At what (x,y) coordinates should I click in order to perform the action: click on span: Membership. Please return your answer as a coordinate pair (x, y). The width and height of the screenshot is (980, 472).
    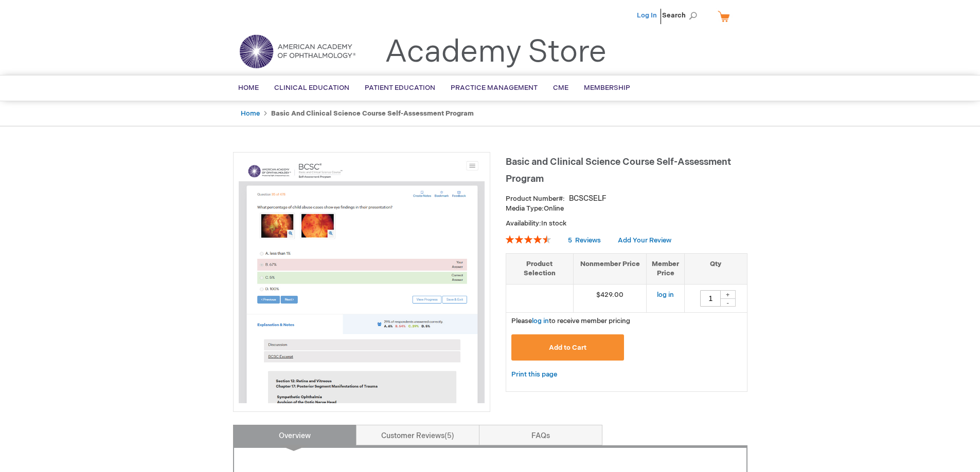
    Looking at the image, I should click on (607, 88).